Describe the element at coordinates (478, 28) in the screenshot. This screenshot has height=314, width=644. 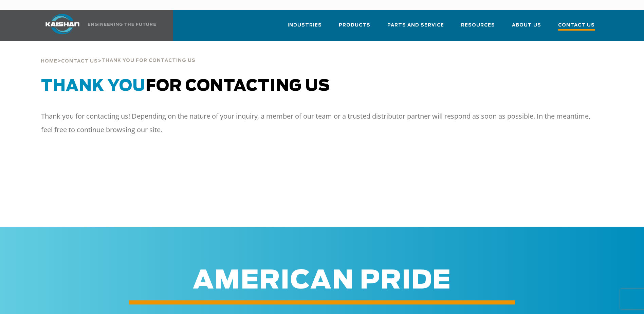
I see `a: Resources` at that location.